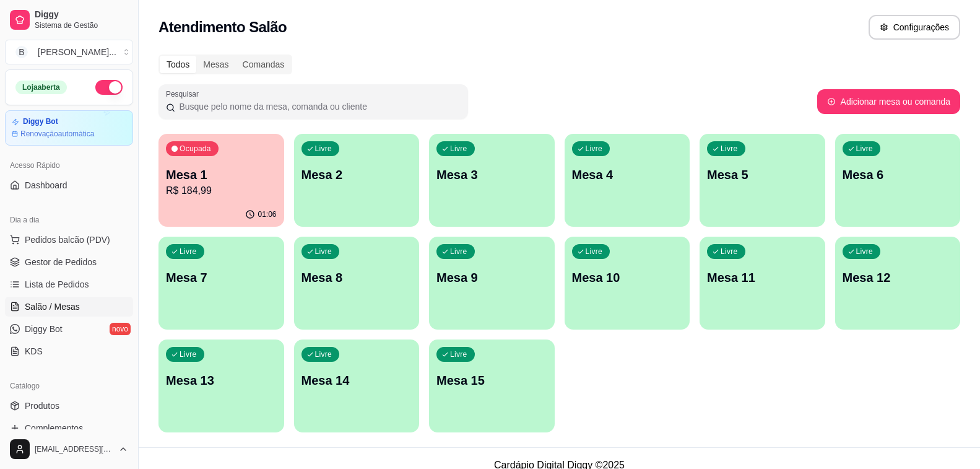  Describe the element at coordinates (69, 352) in the screenshot. I see `a: KDS` at that location.